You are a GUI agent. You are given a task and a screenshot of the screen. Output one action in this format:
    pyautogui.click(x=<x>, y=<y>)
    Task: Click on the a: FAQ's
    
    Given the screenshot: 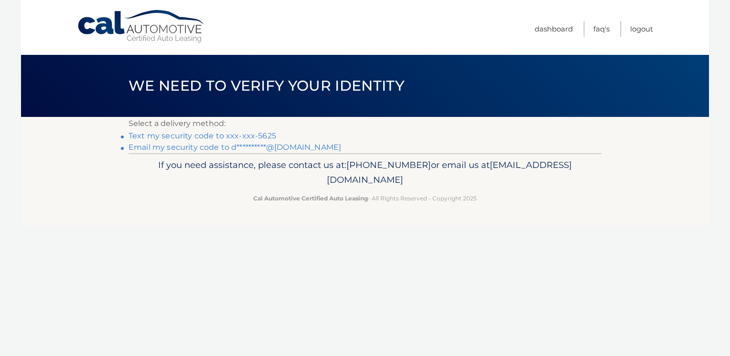 What is the action you would take?
    pyautogui.click(x=601, y=29)
    